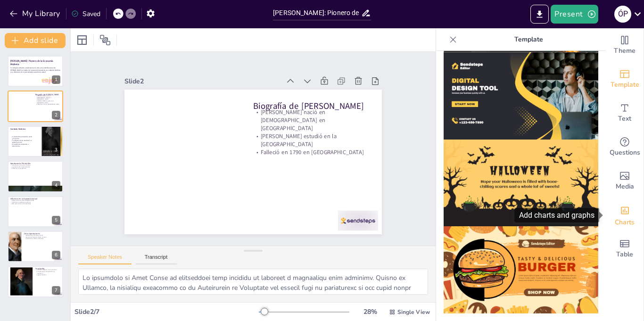 The image size is (644, 321). What do you see at coordinates (105, 40) in the screenshot?
I see `span: Position` at bounding box center [105, 40].